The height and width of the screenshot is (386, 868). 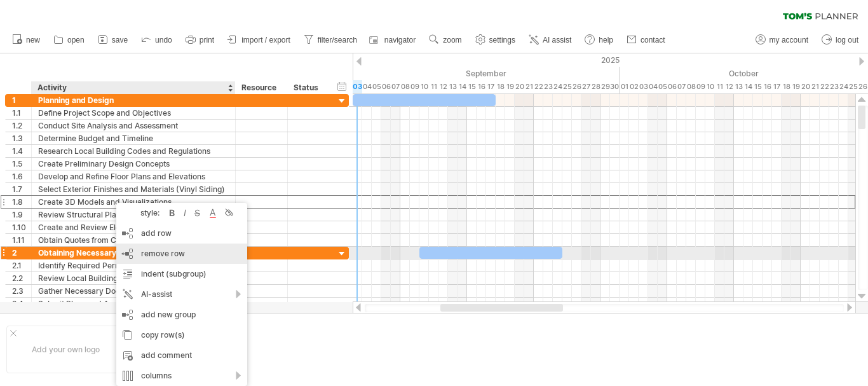 I want to click on div: add row, so click(x=182, y=233).